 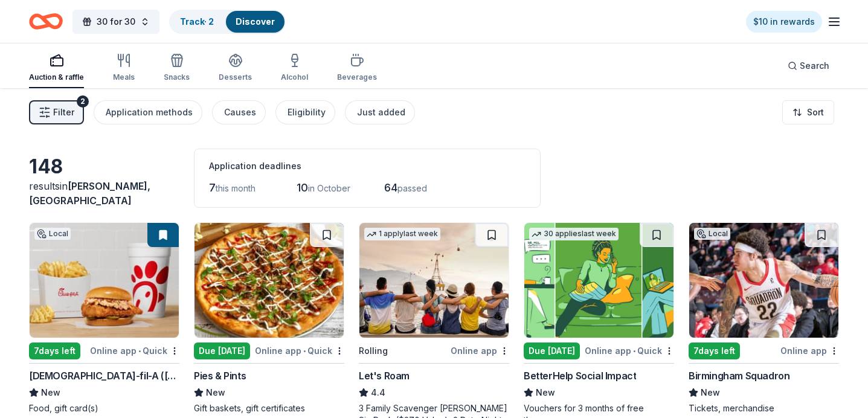 What do you see at coordinates (381, 112) in the screenshot?
I see `div: Just added` at bounding box center [381, 112].